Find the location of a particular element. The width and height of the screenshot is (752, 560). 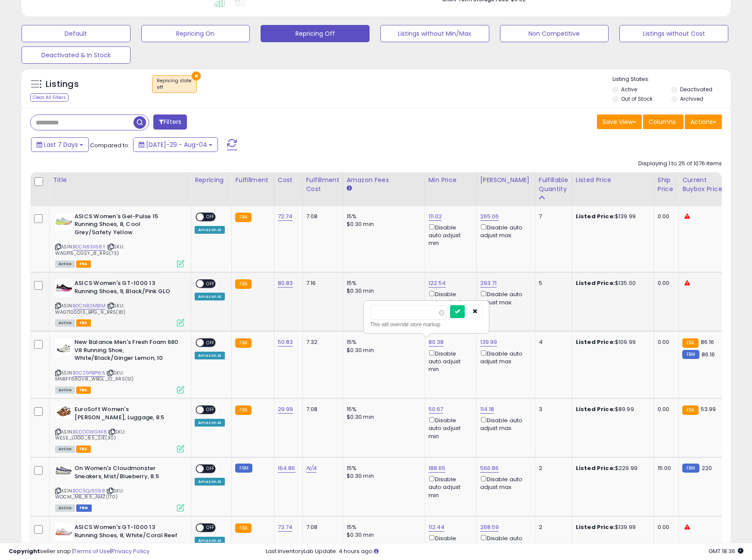

a: B0CN83X68Y is located at coordinates (89, 247).